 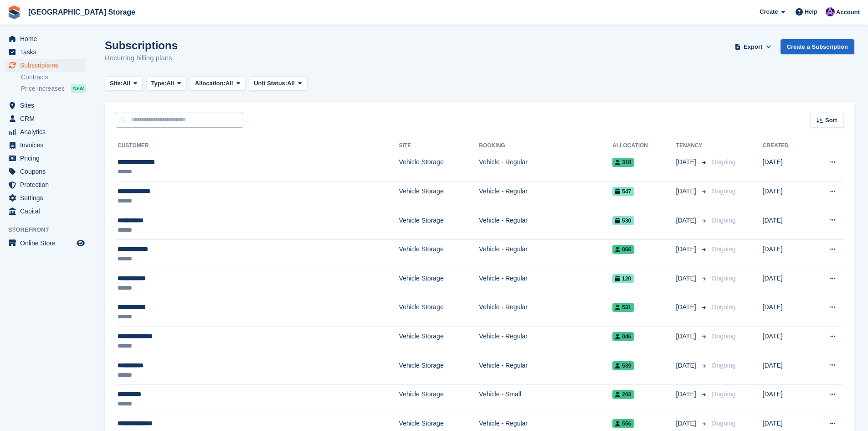 What do you see at coordinates (692, 146) in the screenshot?
I see `th: Tenancy` at bounding box center [692, 146].